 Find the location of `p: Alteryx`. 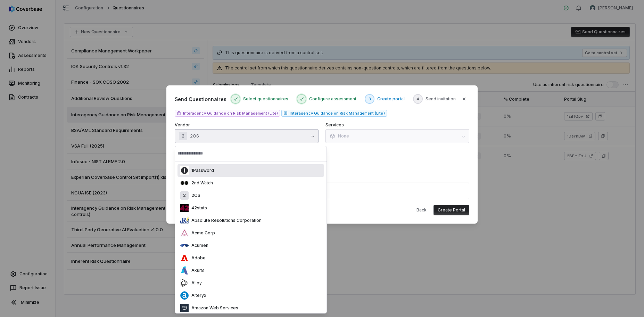

p: Alteryx is located at coordinates (197, 296).